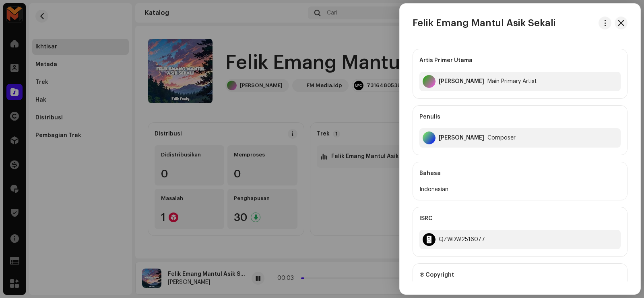  What do you see at coordinates (520, 189) in the screenshot?
I see `div: Indonesian` at bounding box center [520, 189].